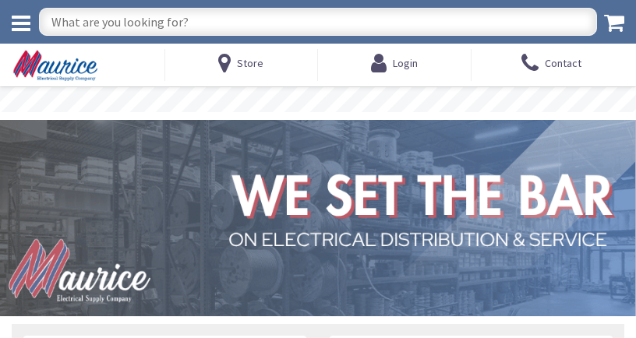  I want to click on span: Login, so click(406, 63).